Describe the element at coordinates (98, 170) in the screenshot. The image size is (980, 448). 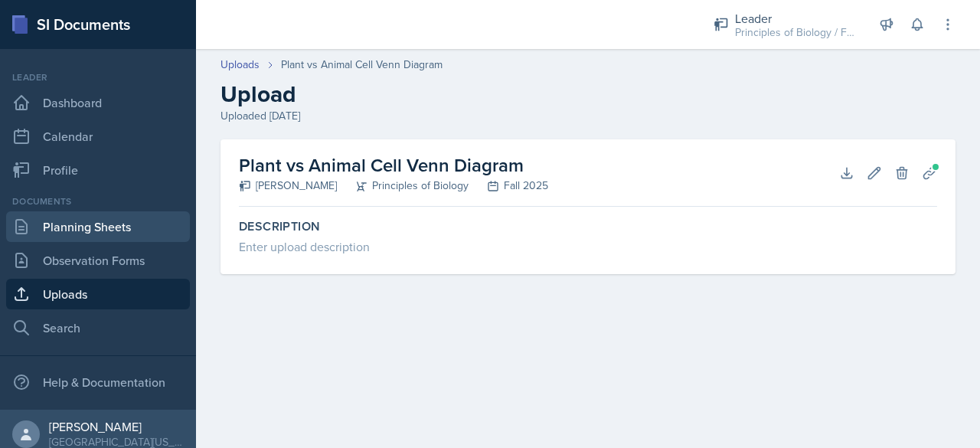
I see `a: Profile` at that location.